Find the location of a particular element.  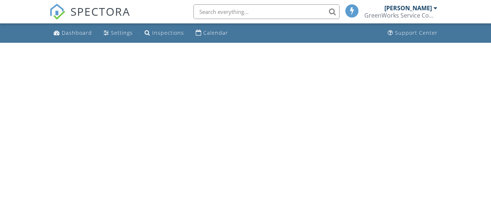

span: SPECTORA is located at coordinates (100, 11).